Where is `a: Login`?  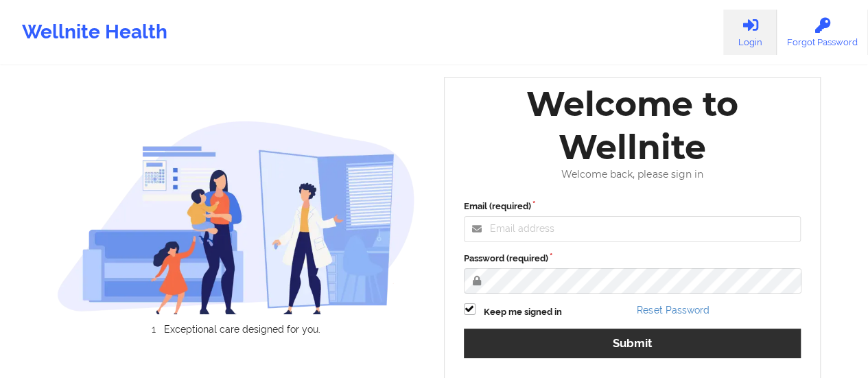 a: Login is located at coordinates (750, 32).